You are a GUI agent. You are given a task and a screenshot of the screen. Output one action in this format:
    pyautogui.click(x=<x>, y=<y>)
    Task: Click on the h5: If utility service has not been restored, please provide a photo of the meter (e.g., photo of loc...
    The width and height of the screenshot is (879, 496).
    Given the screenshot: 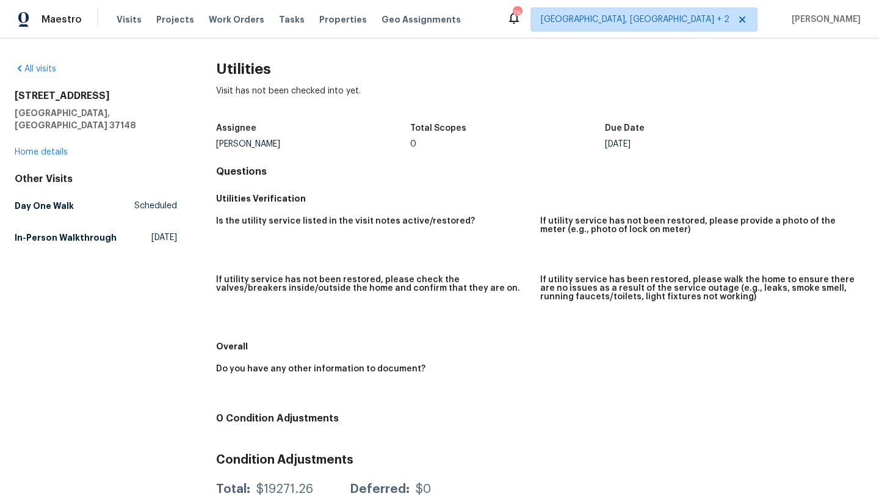 What is the action you would take?
    pyautogui.click(x=697, y=225)
    